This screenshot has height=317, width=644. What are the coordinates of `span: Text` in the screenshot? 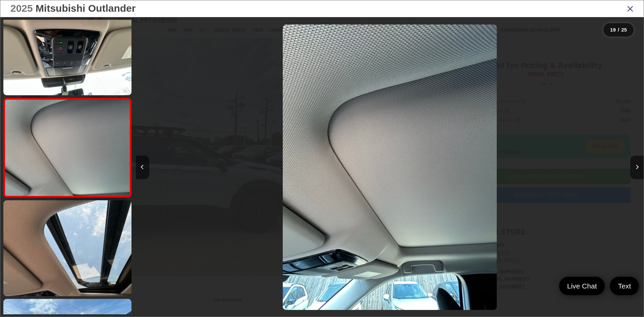 It's located at (624, 286).